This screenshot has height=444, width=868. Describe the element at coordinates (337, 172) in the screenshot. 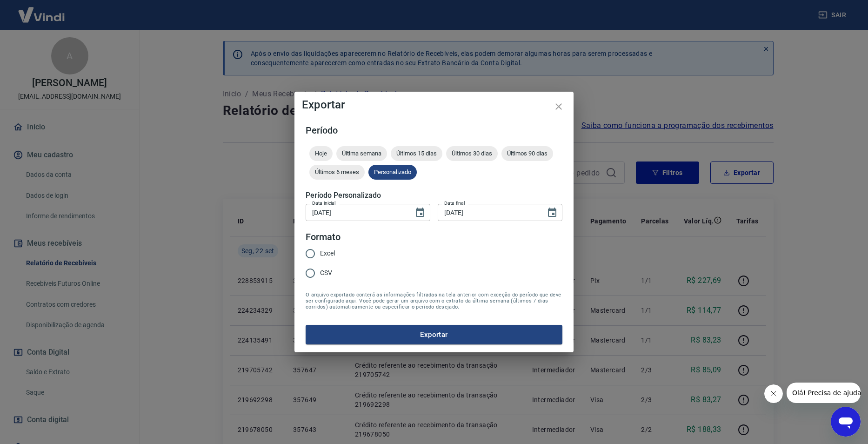

I see `div: Últimos 6 meses` at that location.